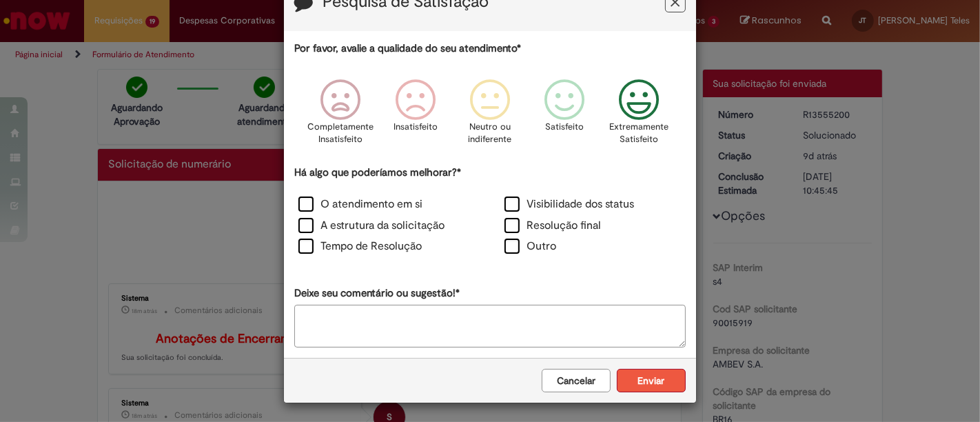  I want to click on p: Neutro ou indiferente, so click(490, 133).